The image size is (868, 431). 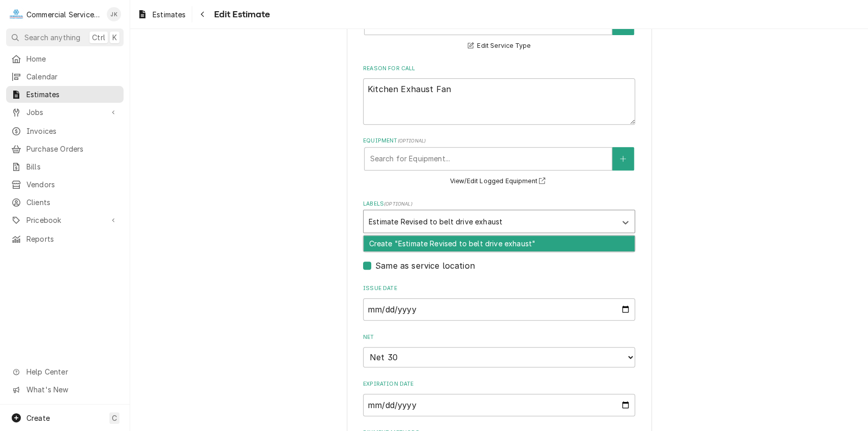 I want to click on a: Invoices, so click(x=64, y=131).